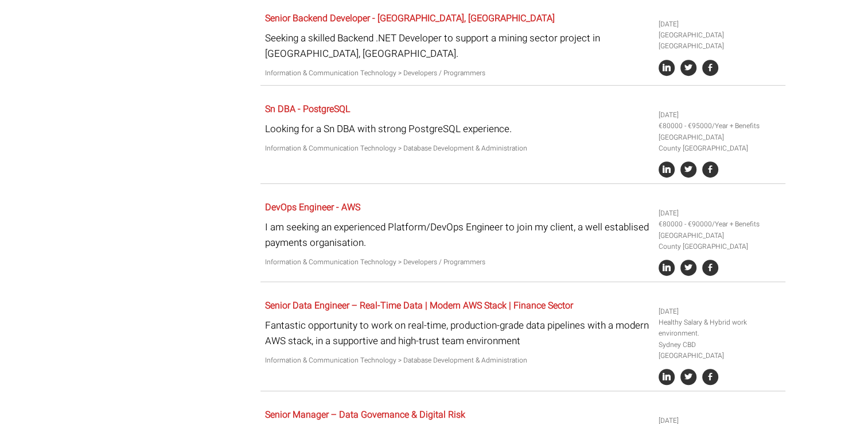 Image resolution: width=868 pixels, height=424 pixels. Describe the element at coordinates (419, 305) in the screenshot. I see `a: Senior Data Engineer – Real-Time Data | Modern AWS Stack | Finance Sector` at that location.